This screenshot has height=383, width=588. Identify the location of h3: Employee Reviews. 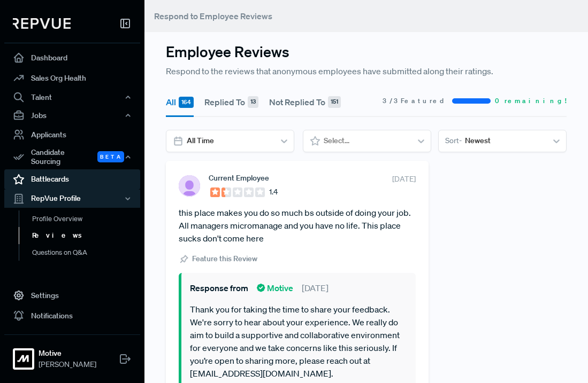
(366, 51).